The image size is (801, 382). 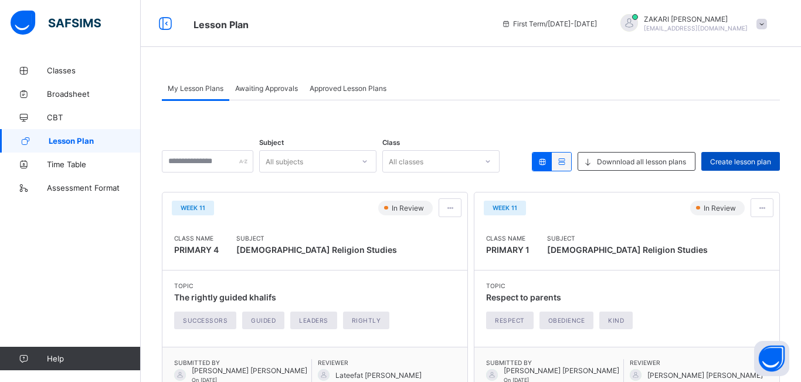 I want to click on span: The rightly guided khalifs, so click(x=225, y=297).